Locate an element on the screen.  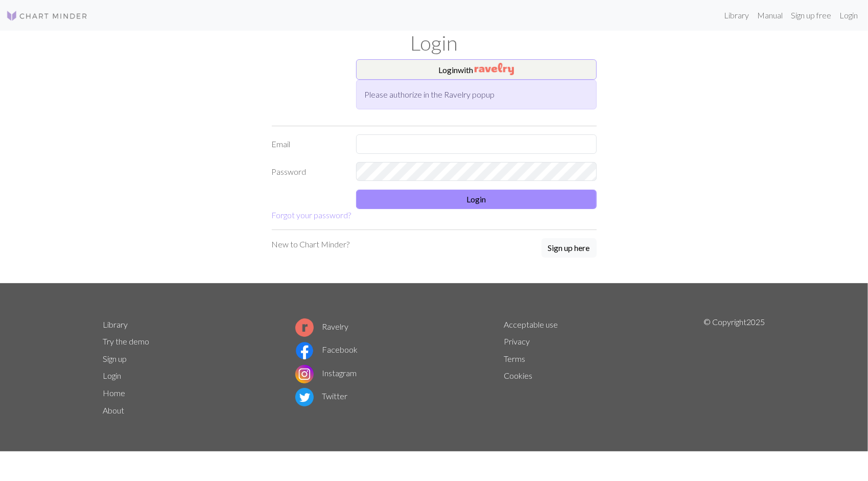
a: About is located at coordinates (114, 410).